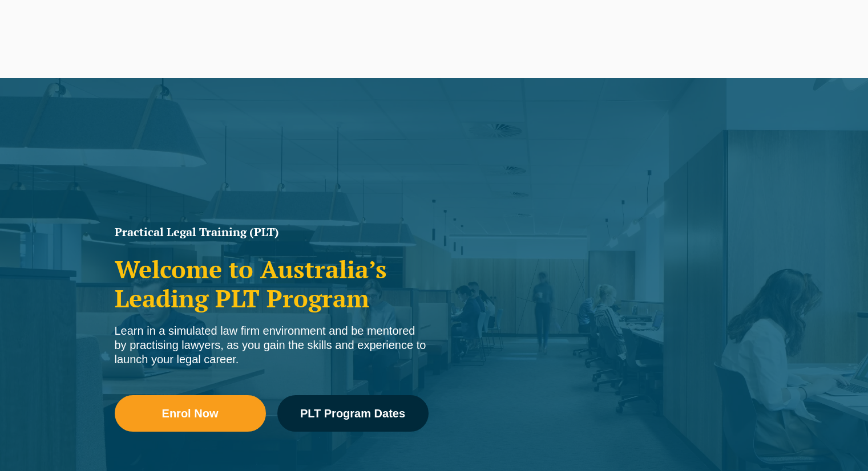  I want to click on h1: Practical Legal Training (PLT), so click(272, 232).